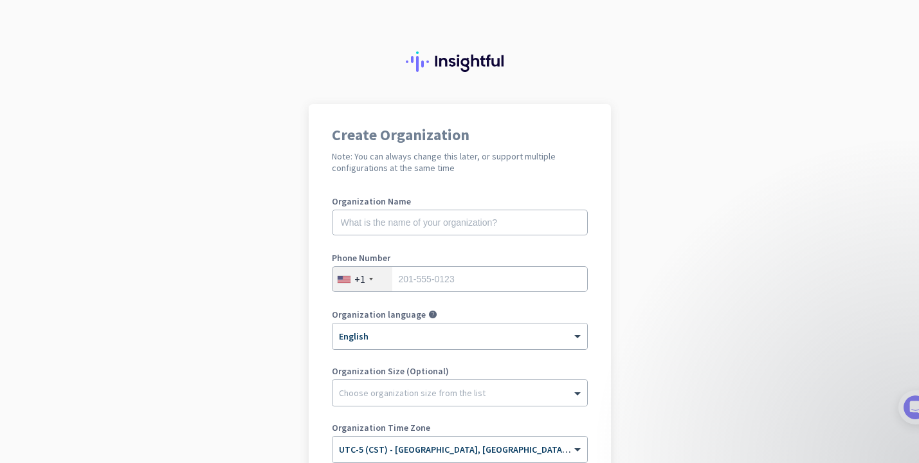  What do you see at coordinates (433, 314) in the screenshot?
I see `i: help` at bounding box center [433, 314].